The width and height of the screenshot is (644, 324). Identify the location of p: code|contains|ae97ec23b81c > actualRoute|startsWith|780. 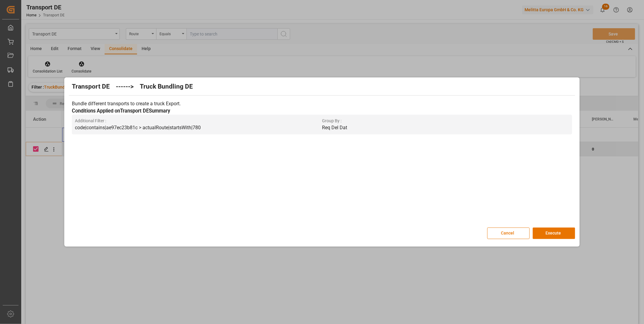
(198, 128).